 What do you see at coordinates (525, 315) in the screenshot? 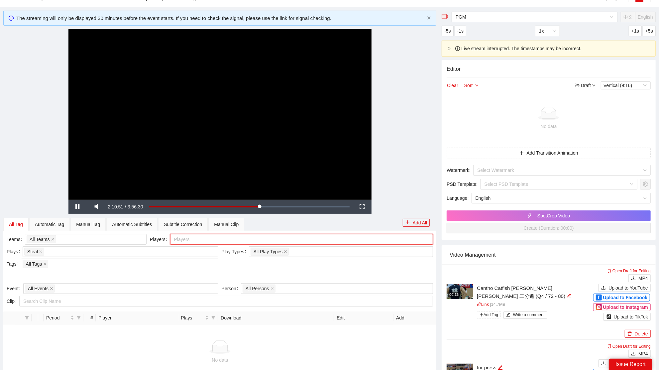
I see `button: editWrite a comment` at bounding box center [525, 315].